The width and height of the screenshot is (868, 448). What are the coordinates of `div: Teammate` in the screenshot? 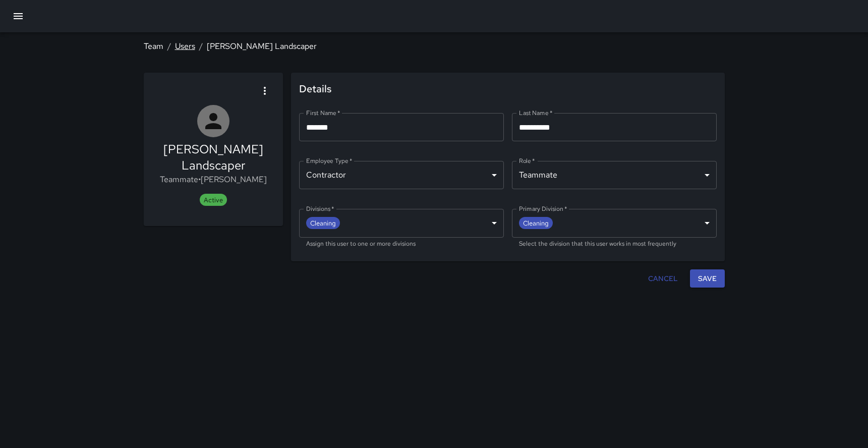 It's located at (614, 175).